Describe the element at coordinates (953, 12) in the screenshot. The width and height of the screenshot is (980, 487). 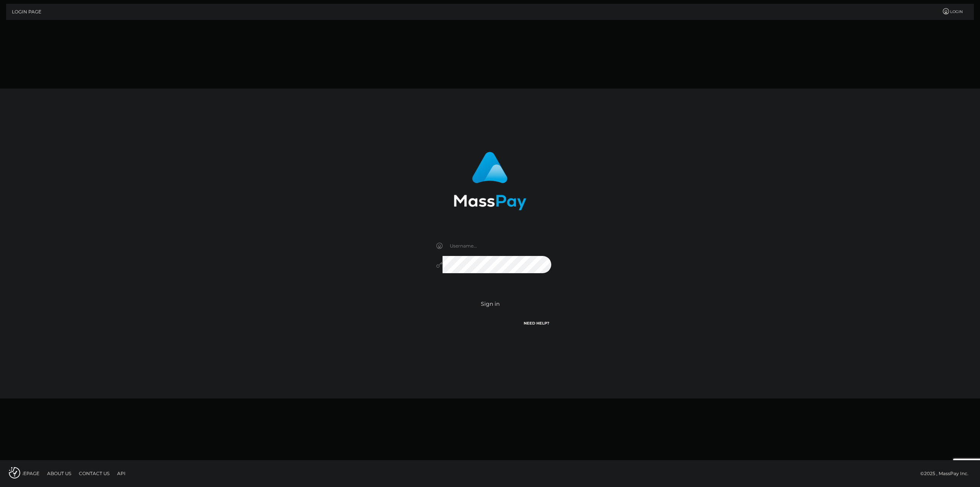
I see `a: Login` at that location.